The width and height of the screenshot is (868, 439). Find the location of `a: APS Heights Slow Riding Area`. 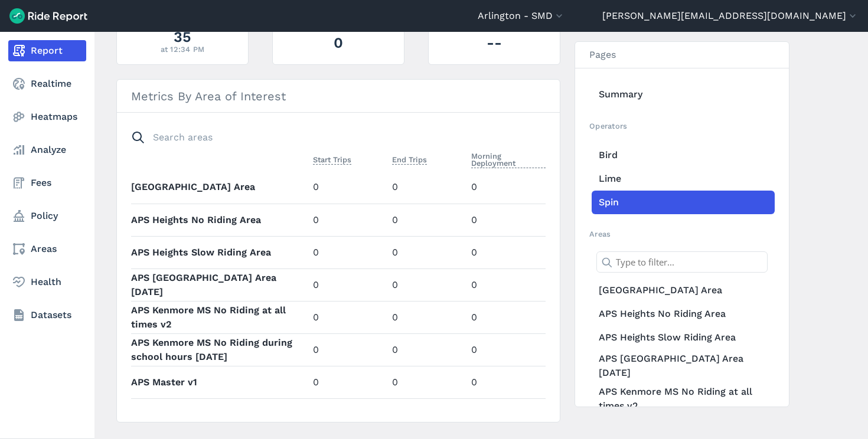

a: APS Heights Slow Riding Area is located at coordinates (683, 338).